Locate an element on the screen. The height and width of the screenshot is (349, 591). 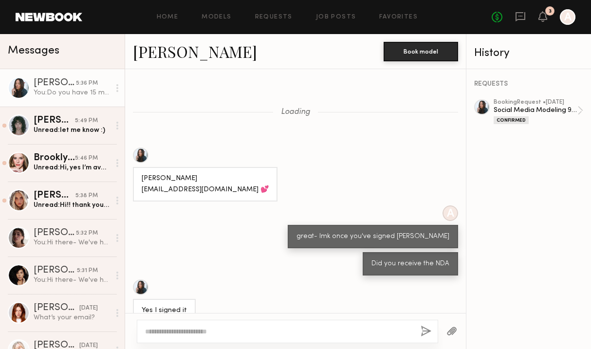
div: Social Media Modeling 9/12 is located at coordinates (535, 110).